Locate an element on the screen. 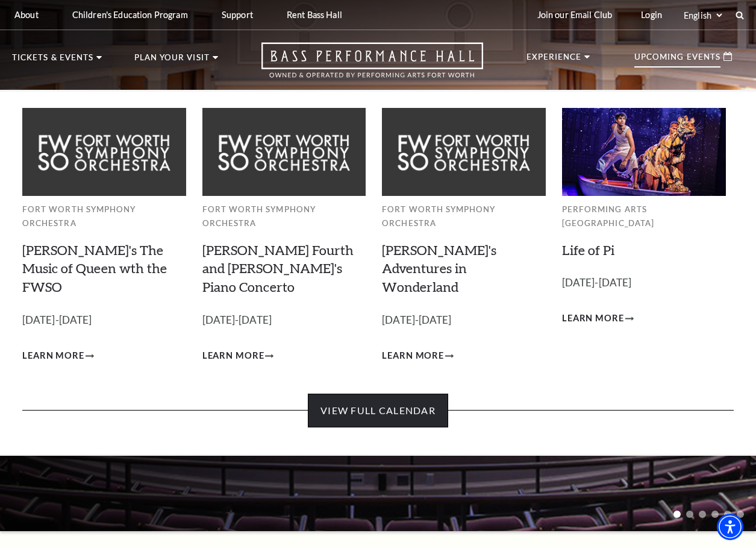 Image resolution: width=756 pixels, height=548 pixels. p: Experience is located at coordinates (554, 61).